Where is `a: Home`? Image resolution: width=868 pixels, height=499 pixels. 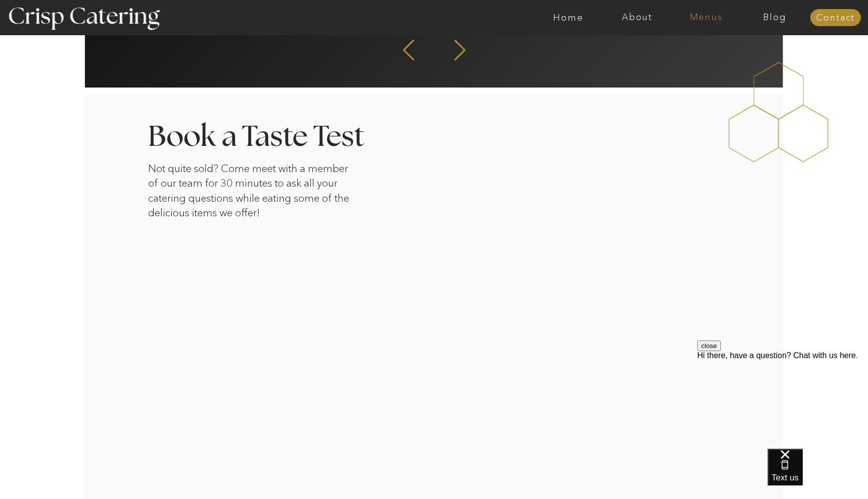 a: Home is located at coordinates (569, 17).